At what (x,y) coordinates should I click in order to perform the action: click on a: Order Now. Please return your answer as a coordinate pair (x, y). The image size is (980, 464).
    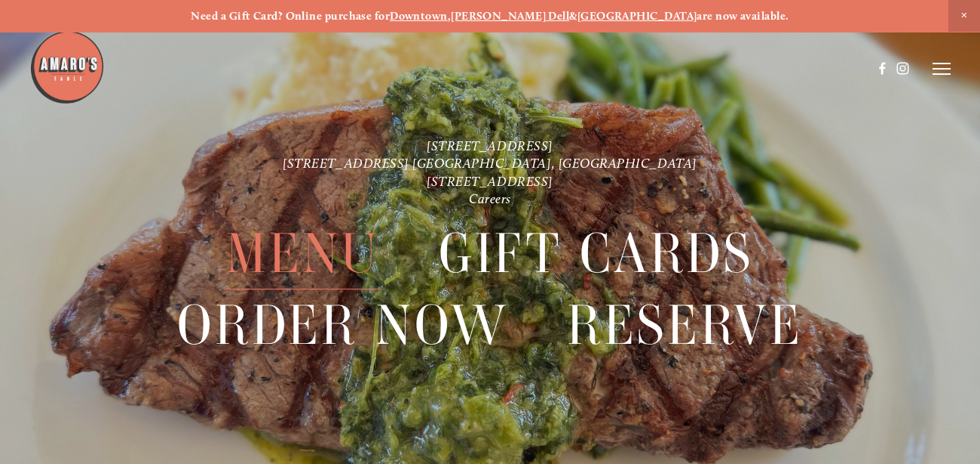
    Looking at the image, I should click on (342, 325).